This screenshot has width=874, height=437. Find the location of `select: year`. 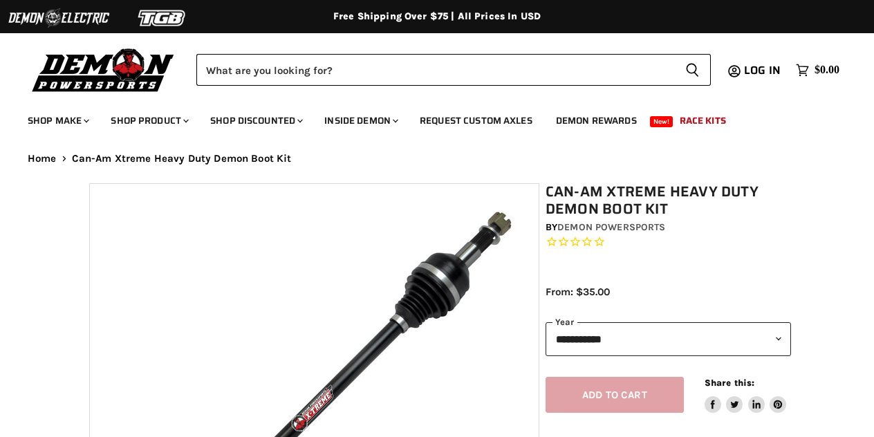

select: year is located at coordinates (668, 339).